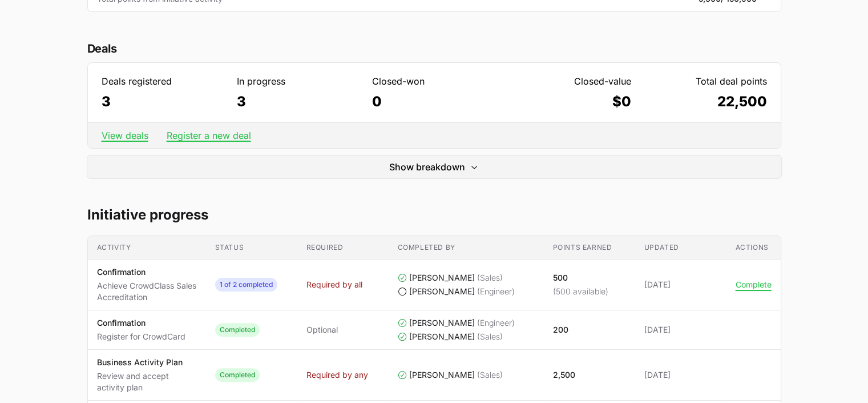 Image resolution: width=868 pixels, height=403 pixels. I want to click on dd: 0, so click(434, 102).